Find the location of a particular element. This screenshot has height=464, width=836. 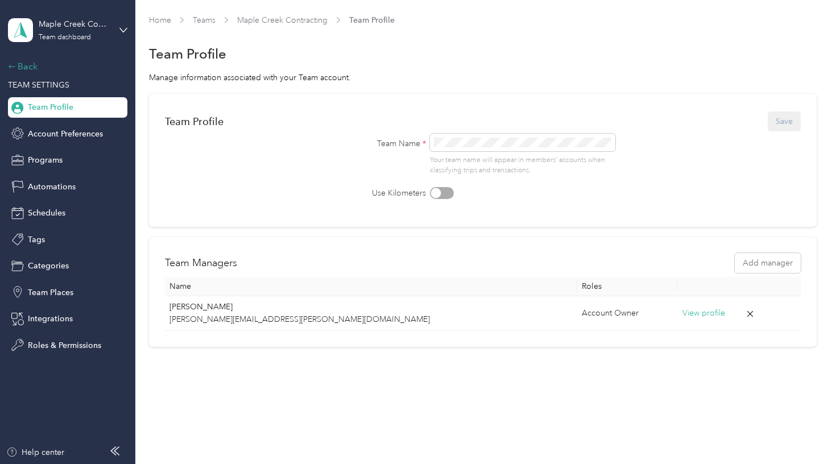

div: Team dashboard is located at coordinates (65, 38).